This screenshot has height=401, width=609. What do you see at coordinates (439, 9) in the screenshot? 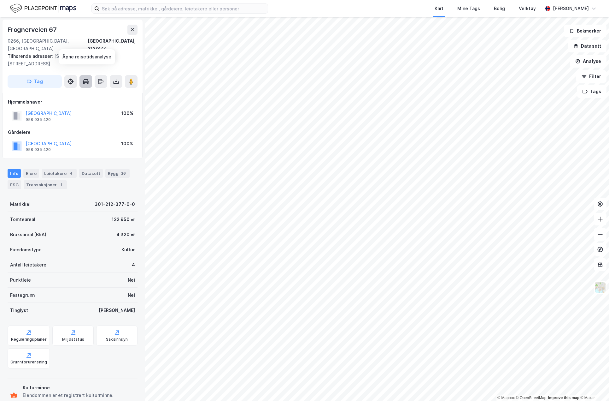
I see `div: Kart` at bounding box center [439, 9].